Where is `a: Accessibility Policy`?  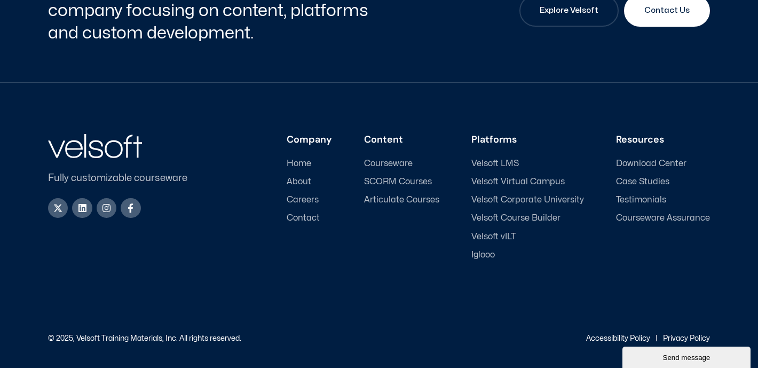
a: Accessibility Policy is located at coordinates (618, 338).